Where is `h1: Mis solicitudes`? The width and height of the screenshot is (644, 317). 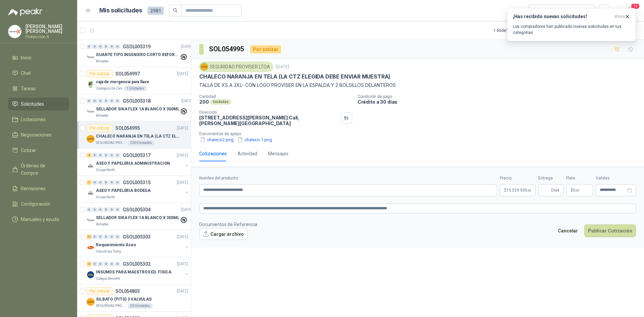 h1: Mis solicitudes is located at coordinates (121, 11).